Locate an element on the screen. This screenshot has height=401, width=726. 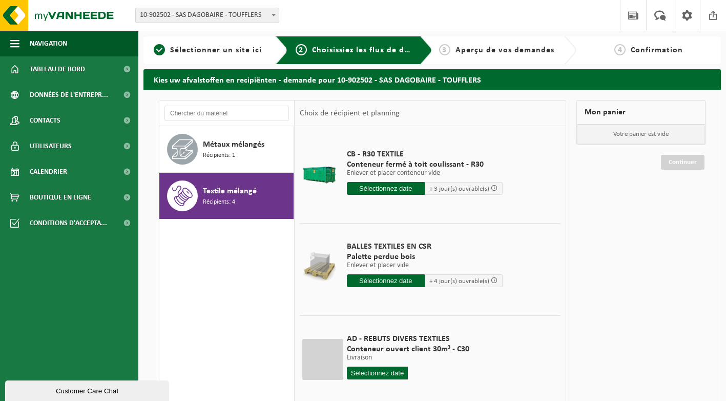
button: Métaux mélangés Récipients: 1 is located at coordinates (226, 149).